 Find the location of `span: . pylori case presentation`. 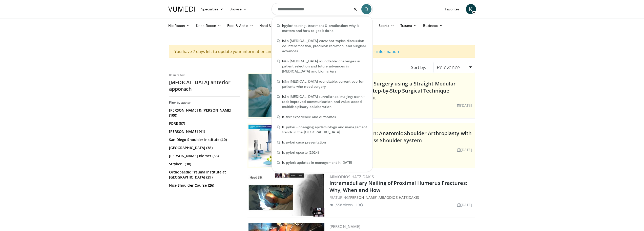

span: . pylori case presentation is located at coordinates (304, 142).